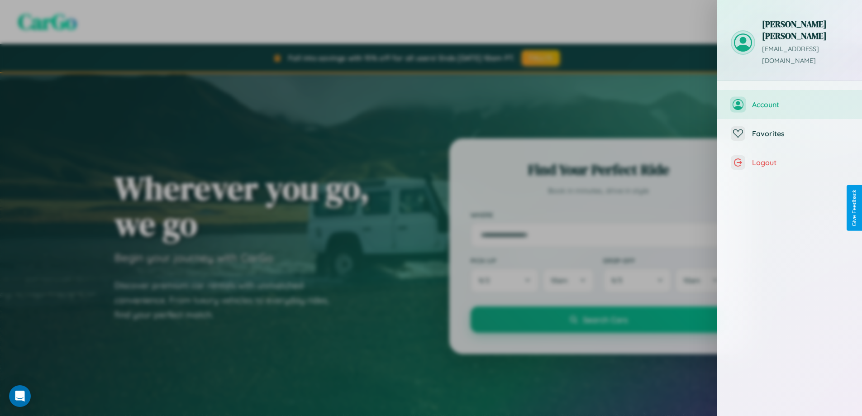  What do you see at coordinates (789, 104) in the screenshot?
I see `button: Account` at bounding box center [789, 104].